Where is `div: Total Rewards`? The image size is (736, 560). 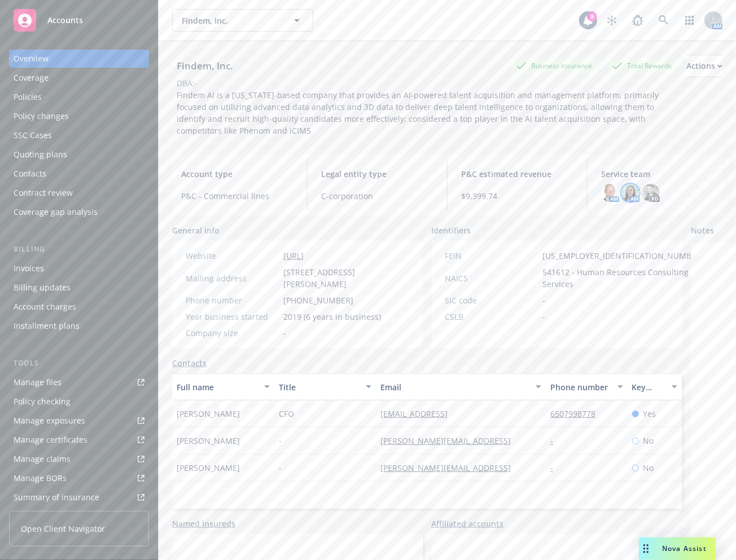 div: Total Rewards is located at coordinates (642, 65).